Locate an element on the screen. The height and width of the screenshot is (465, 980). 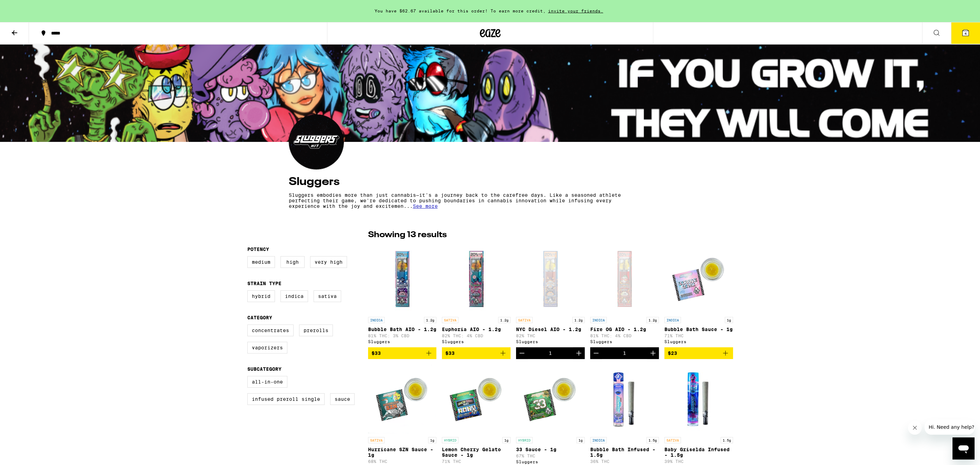
span: See more is located at coordinates (425, 206).